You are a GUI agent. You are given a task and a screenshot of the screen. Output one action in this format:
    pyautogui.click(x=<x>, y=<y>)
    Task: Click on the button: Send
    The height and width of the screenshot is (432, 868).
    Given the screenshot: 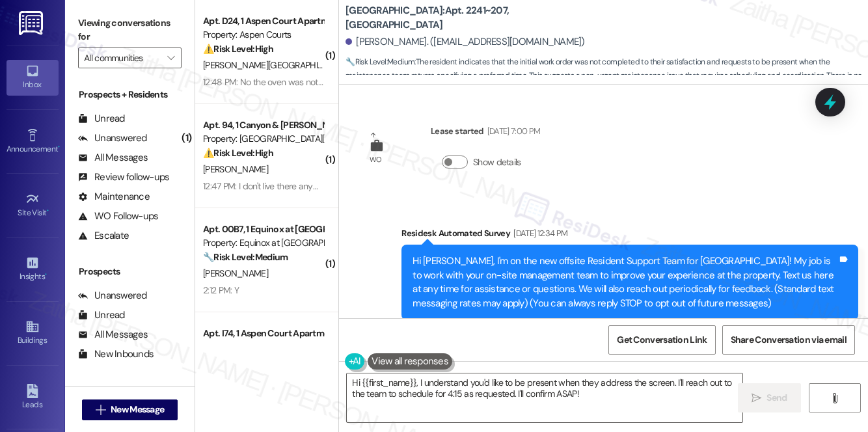 What is the action you would take?
    pyautogui.click(x=769, y=398)
    